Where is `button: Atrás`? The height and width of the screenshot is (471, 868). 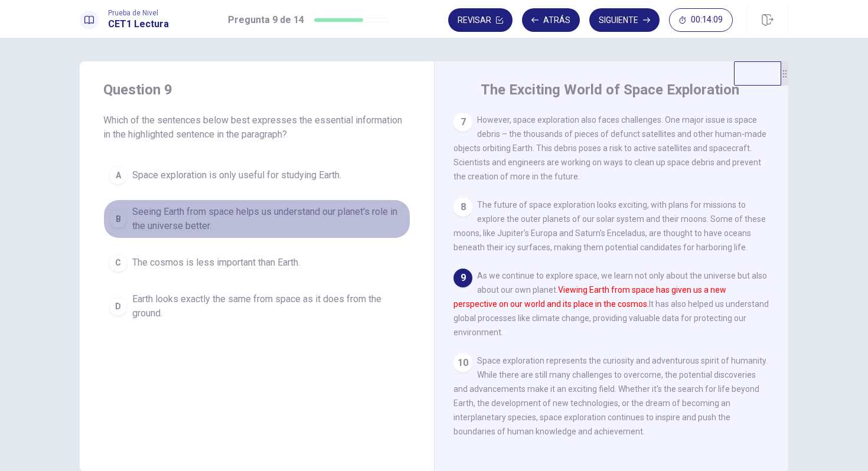 button: Atrás is located at coordinates (551, 20).